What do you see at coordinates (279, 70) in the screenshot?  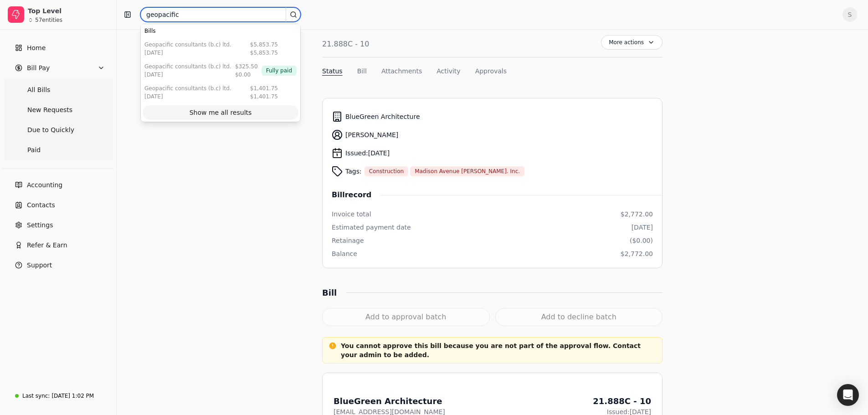 I see `span: Fully paid` at bounding box center [279, 70].